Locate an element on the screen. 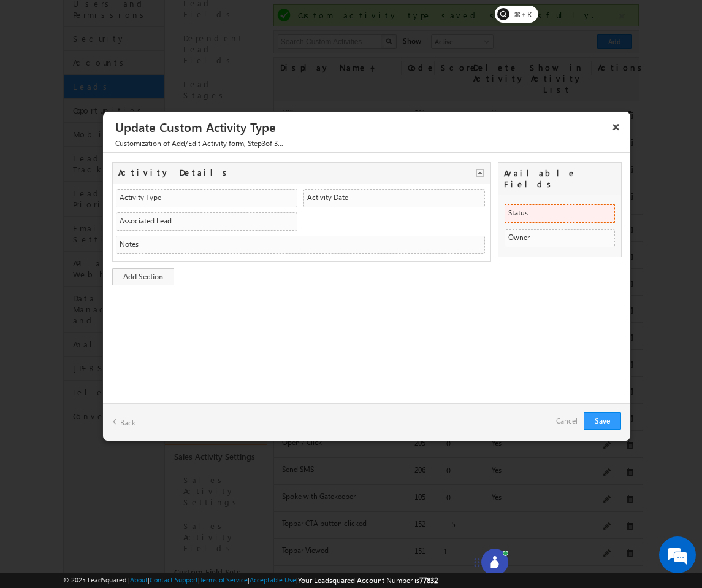 The height and width of the screenshot is (588, 702). span: 3 is located at coordinates (264, 143).